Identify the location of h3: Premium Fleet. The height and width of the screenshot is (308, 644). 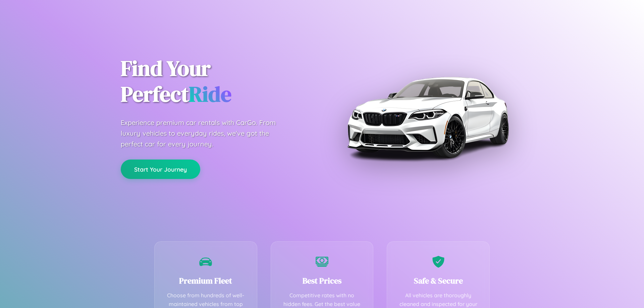
(206, 280).